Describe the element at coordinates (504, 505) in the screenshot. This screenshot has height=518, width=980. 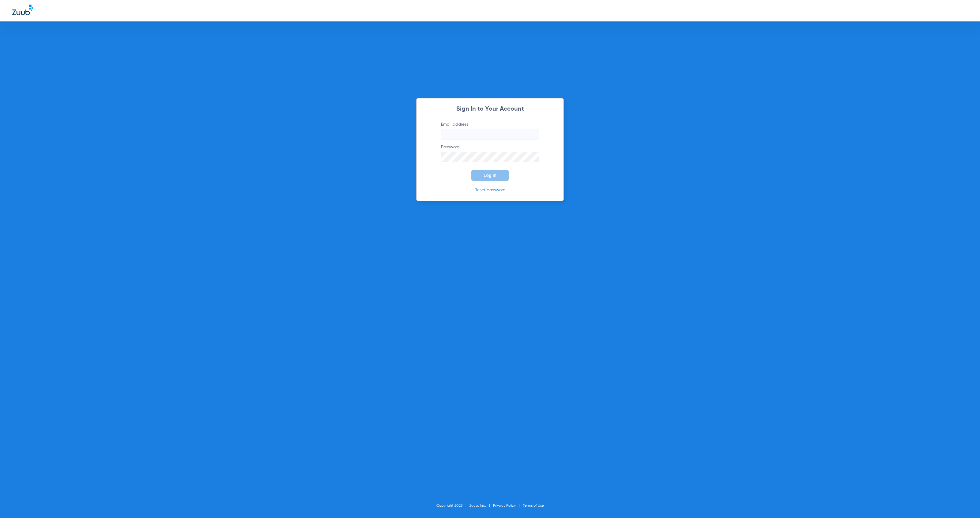
I see `a: Privacy Policy` at that location.